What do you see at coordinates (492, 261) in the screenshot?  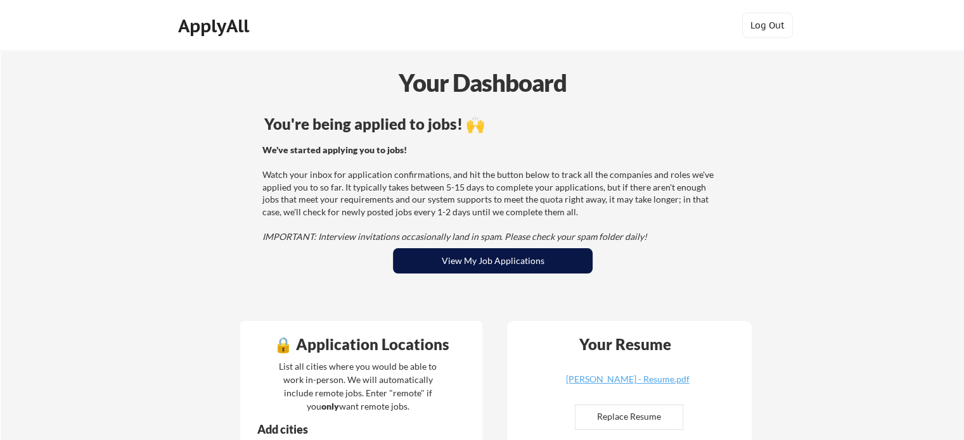 I see `button: View My Job Applications` at bounding box center [492, 261].